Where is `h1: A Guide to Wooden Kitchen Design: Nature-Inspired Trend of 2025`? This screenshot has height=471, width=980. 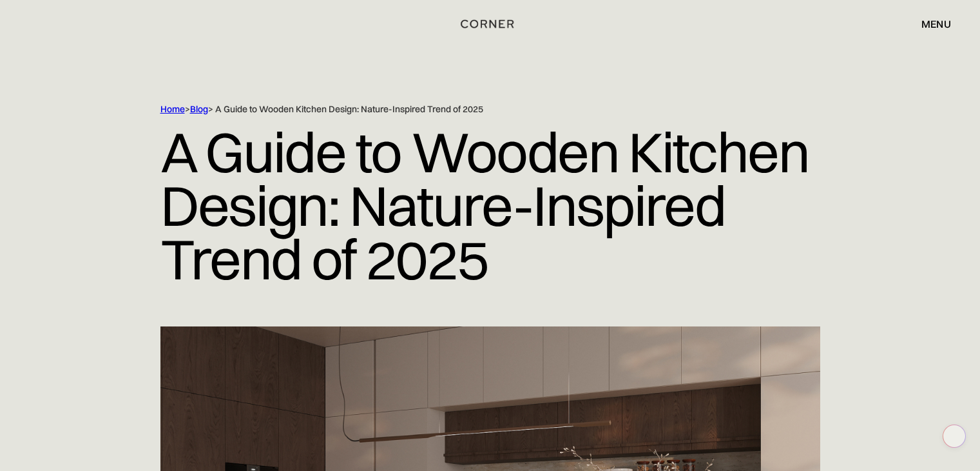 h1: A Guide to Wooden Kitchen Design: Nature-Inspired Trend of 2025 is located at coordinates (490, 205).